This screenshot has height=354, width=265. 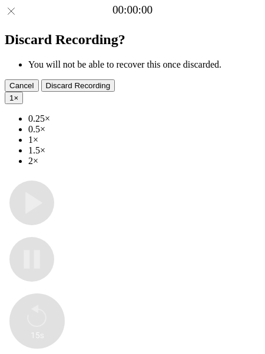 I want to click on span: 1, so click(x=11, y=98).